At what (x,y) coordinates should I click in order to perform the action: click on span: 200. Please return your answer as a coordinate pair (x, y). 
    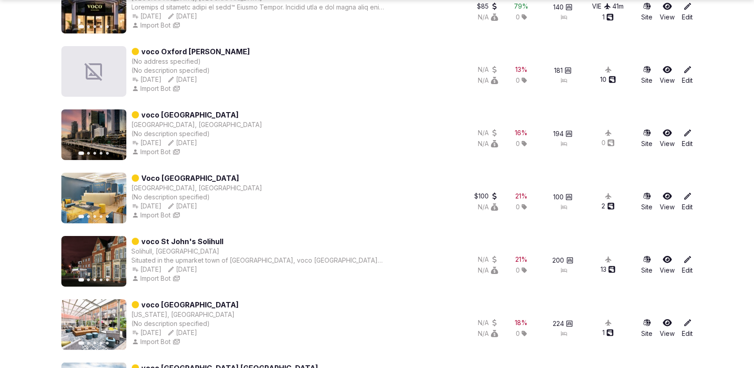
    Looking at the image, I should click on (559, 260).